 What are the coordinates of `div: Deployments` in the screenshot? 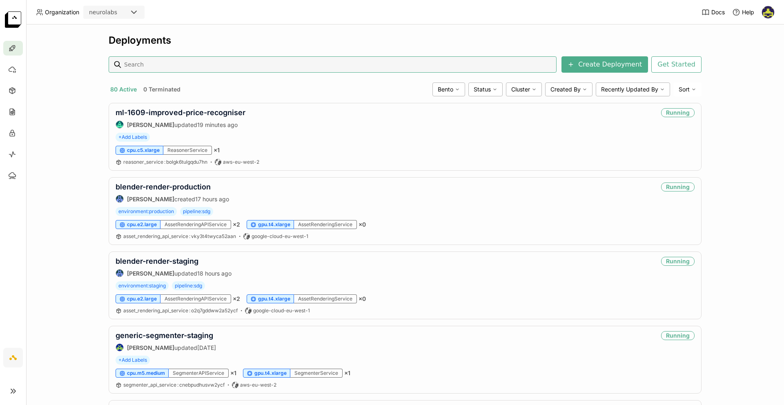 It's located at (405, 40).